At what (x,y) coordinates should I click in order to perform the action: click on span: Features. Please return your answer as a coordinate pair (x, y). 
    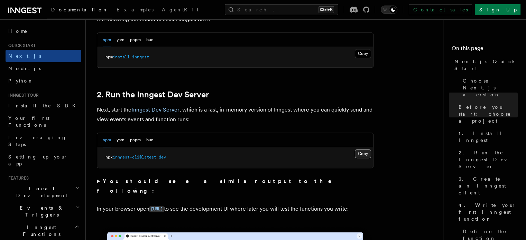
    Looking at the image, I should click on (17, 178).